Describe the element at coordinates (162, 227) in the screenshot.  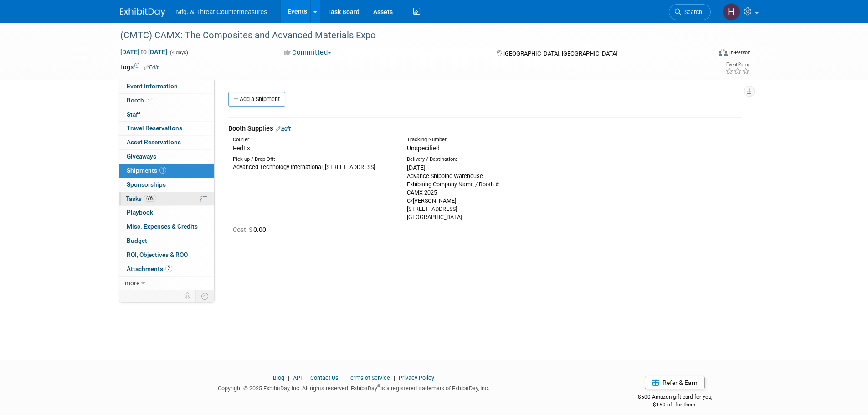
I see `span: Misc. Expenses & Credits` at that location.